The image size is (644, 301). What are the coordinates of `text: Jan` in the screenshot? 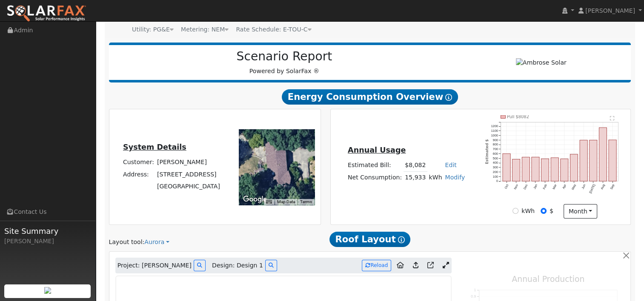 It's located at (535, 186).